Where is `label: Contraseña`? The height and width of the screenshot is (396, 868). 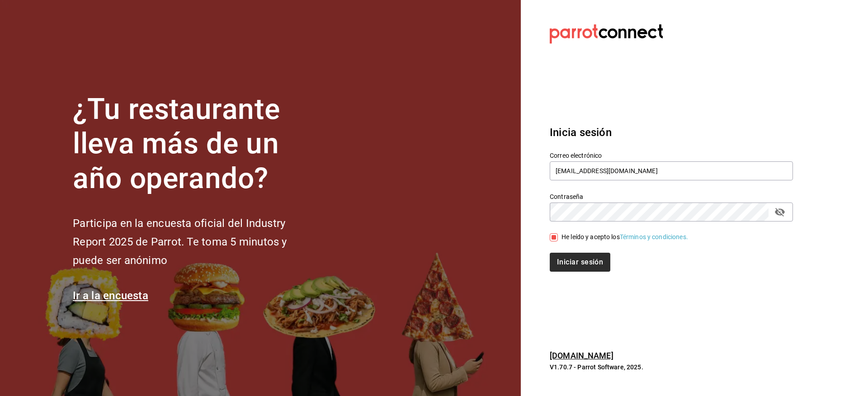 label: Contraseña is located at coordinates (671, 197).